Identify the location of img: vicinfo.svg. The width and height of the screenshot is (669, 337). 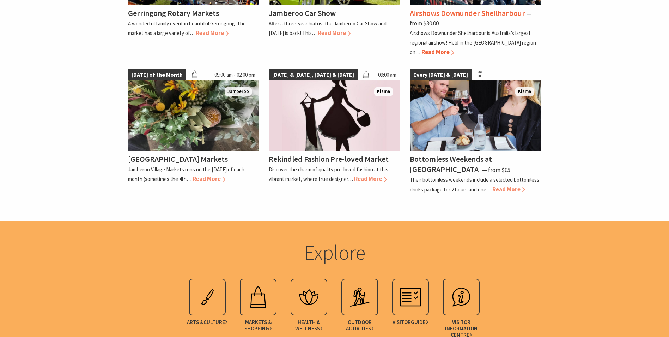
(462, 297).